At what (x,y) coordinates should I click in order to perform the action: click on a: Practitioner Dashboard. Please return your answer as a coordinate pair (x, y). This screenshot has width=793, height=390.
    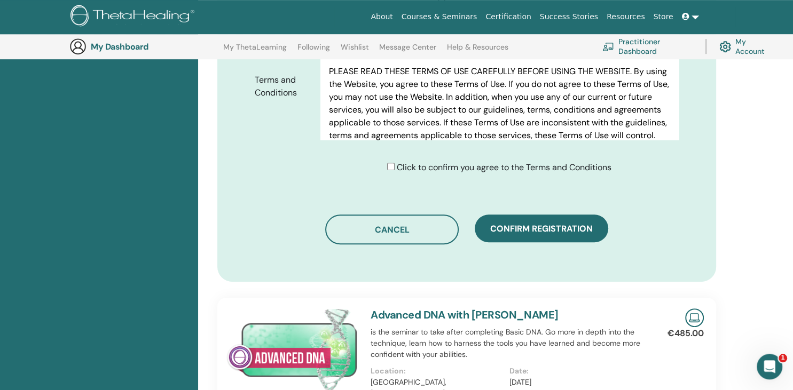
    Looking at the image, I should click on (647, 47).